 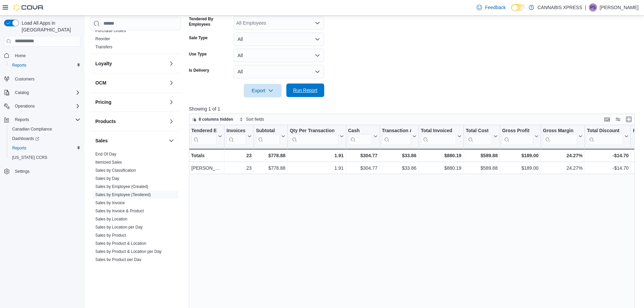 What do you see at coordinates (239, 136) in the screenshot?
I see `button: Invoices Sold` at bounding box center [239, 136].